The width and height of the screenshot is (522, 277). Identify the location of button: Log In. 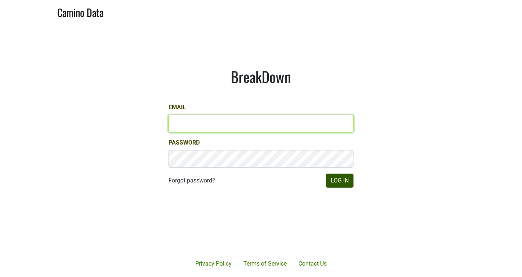
(340, 180).